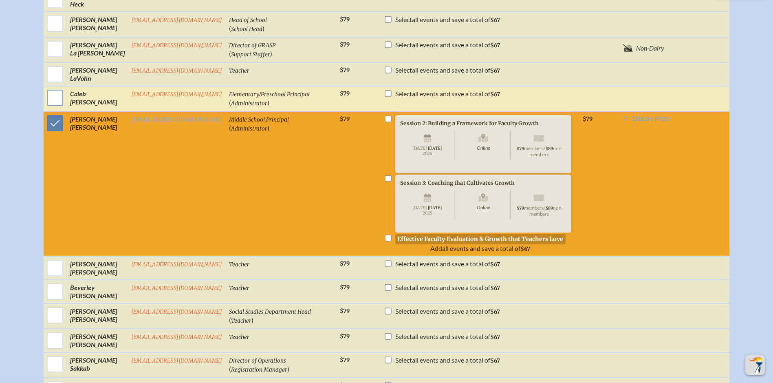  Describe the element at coordinates (257, 360) in the screenshot. I see `span: Director of Operations` at that location.